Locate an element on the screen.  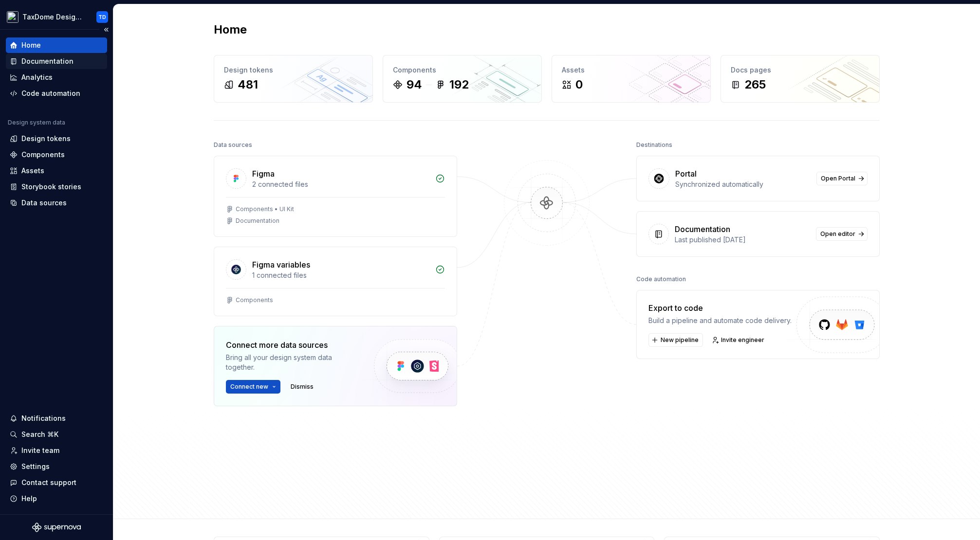
div: 1 connected files is located at coordinates (340, 276).